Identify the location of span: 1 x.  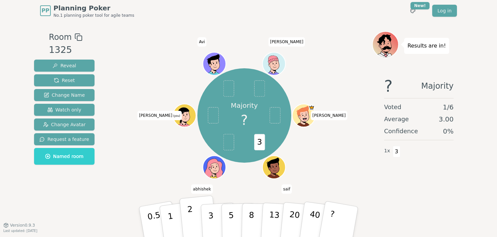
(387, 151).